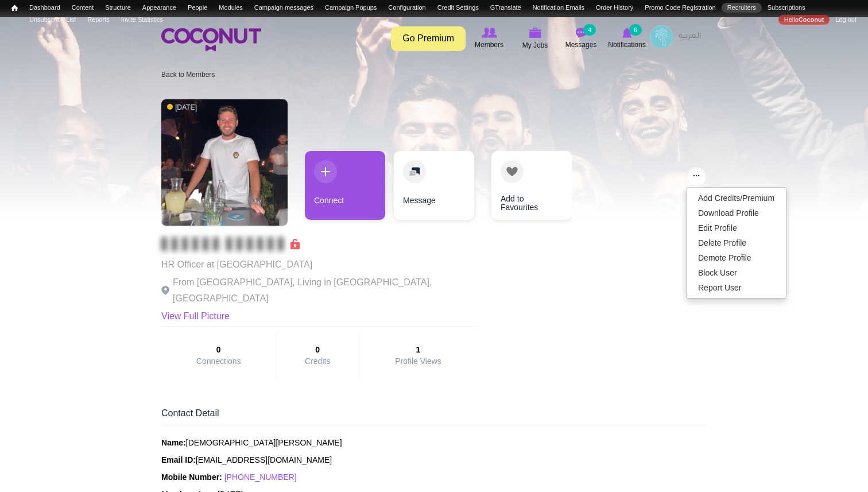  I want to click on a: Messages Messages 4, so click(581, 38).